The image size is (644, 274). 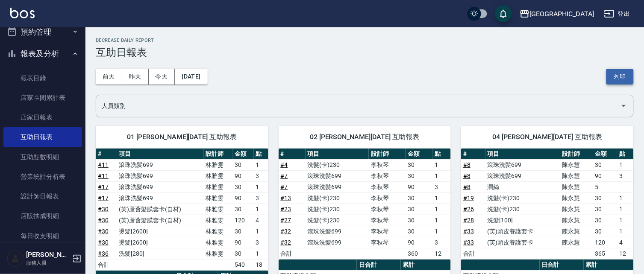 What do you see at coordinates (503, 14) in the screenshot?
I see `button: save` at bounding box center [503, 14].